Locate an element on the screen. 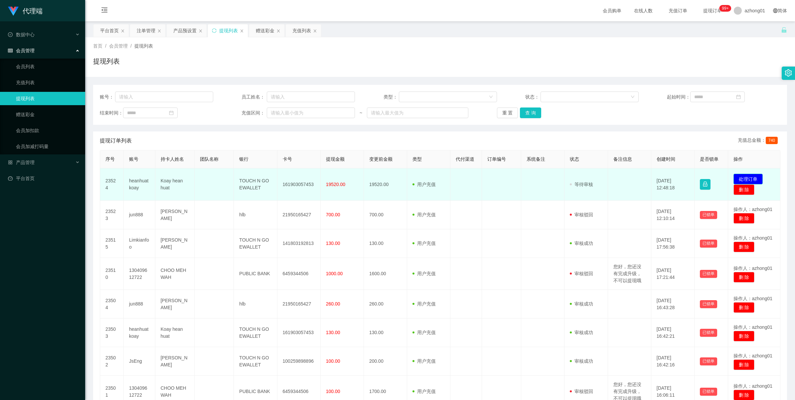 This screenshot has height=400, width=795. div: 产品预设置 is located at coordinates (185, 31).